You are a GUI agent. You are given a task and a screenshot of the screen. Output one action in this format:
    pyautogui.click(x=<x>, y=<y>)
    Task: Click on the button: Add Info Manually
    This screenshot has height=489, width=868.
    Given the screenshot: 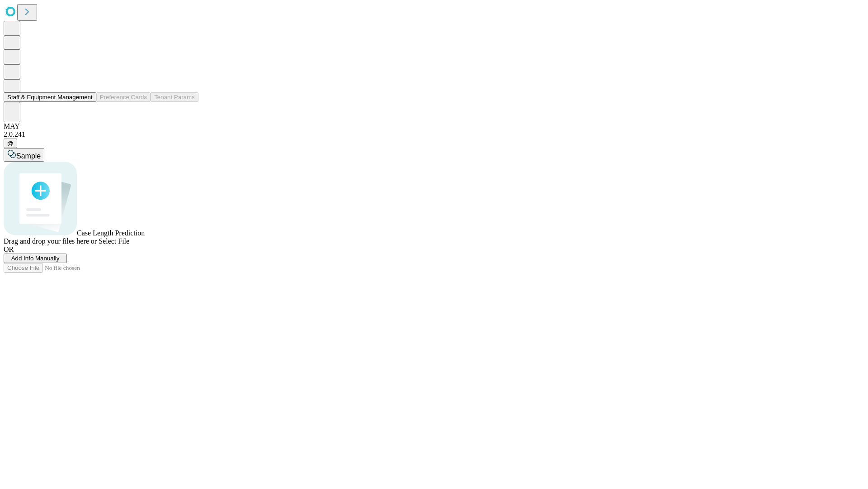 What is the action you would take?
    pyautogui.click(x=35, y=258)
    